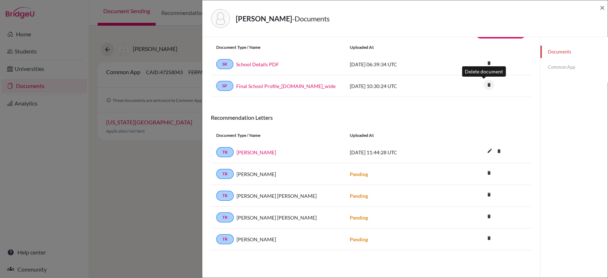 This screenshot has height=278, width=608. What do you see at coordinates (311, 19) in the screenshot?
I see `span: - Documents` at bounding box center [311, 19].